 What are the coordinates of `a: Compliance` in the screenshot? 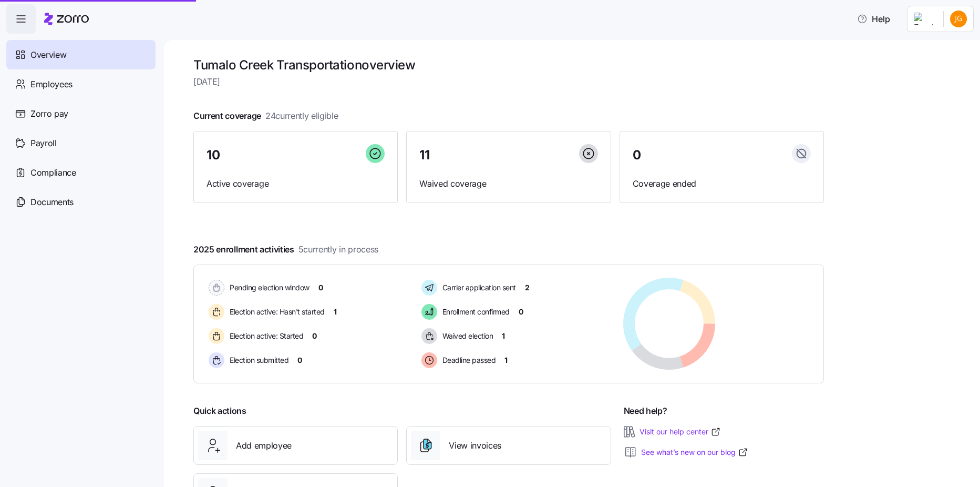 It's located at (81, 172).